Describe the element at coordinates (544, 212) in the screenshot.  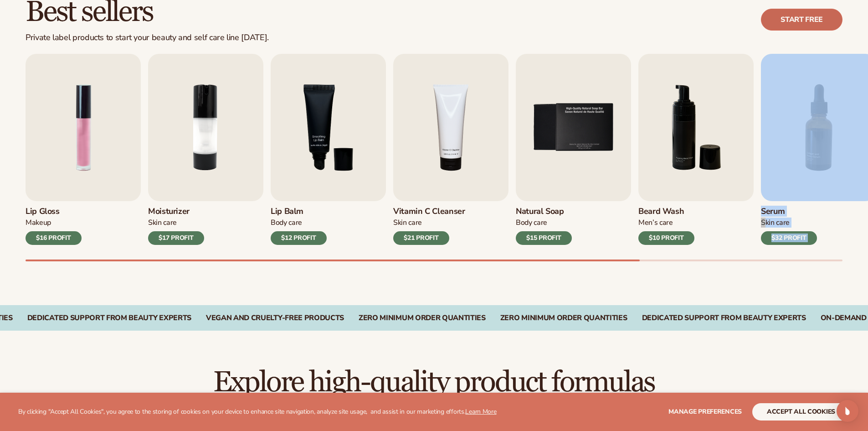
I see `h3: Natural Soap` at that location.